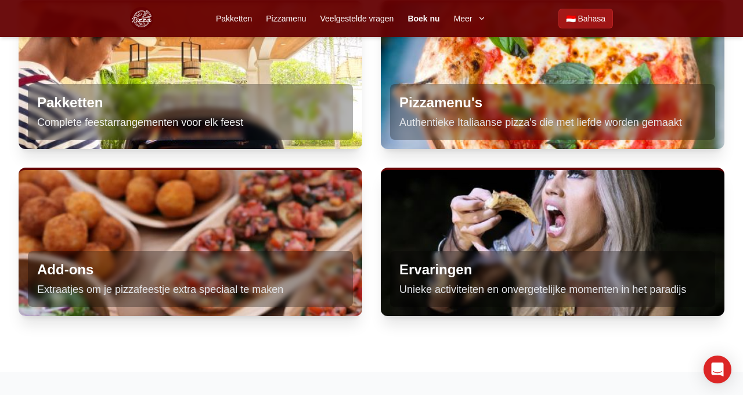 The height and width of the screenshot is (395, 743). I want to click on a: Pakketten Complete feestarrangementen voor elk feest, so click(190, 75).